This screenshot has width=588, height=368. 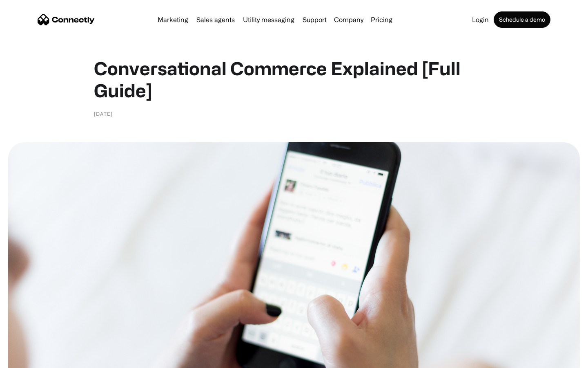 I want to click on div: Company, so click(x=349, y=20).